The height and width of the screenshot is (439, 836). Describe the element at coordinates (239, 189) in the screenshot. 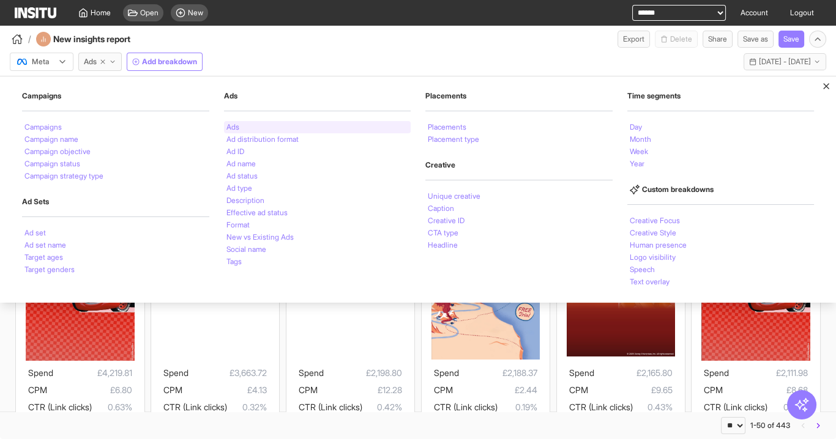

I see `li: Ad type` at that location.